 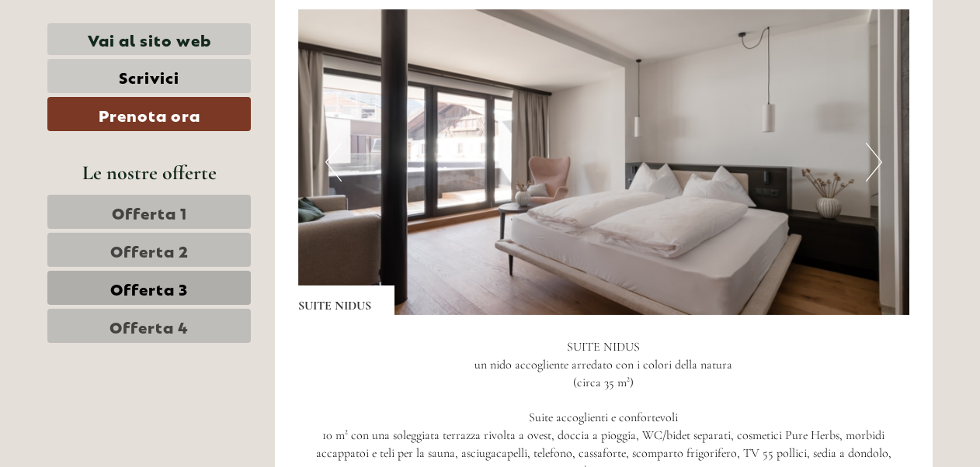 What do you see at coordinates (149, 288) in the screenshot?
I see `span: Offerta 3` at bounding box center [149, 288].